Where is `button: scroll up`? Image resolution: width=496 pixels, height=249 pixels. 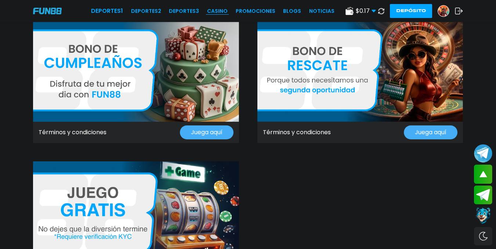
button: scroll up is located at coordinates (484, 175).